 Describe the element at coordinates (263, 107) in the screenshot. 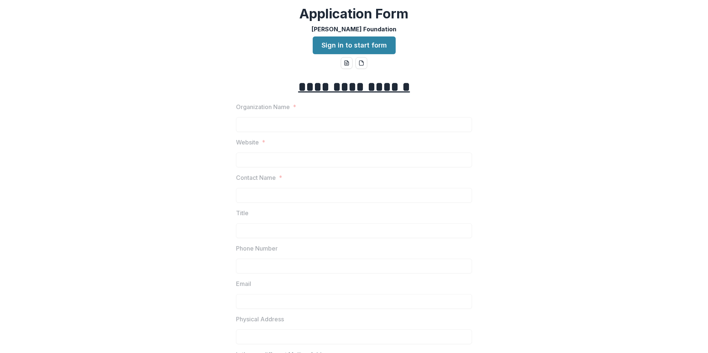

I see `p: Organization Name` at that location.